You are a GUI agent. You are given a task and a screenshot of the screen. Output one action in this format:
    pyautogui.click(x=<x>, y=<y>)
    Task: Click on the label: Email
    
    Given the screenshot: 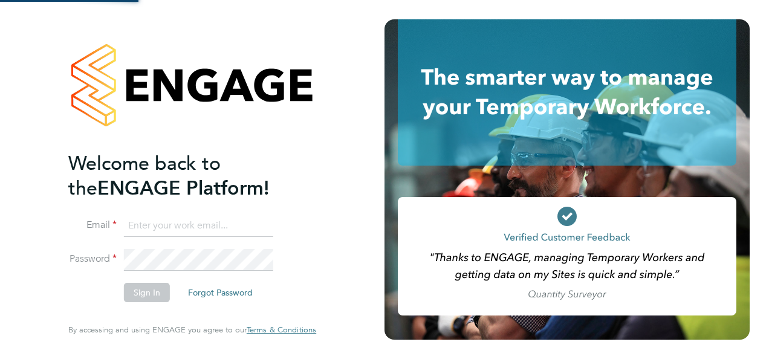 What is the action you would take?
    pyautogui.click(x=93, y=225)
    